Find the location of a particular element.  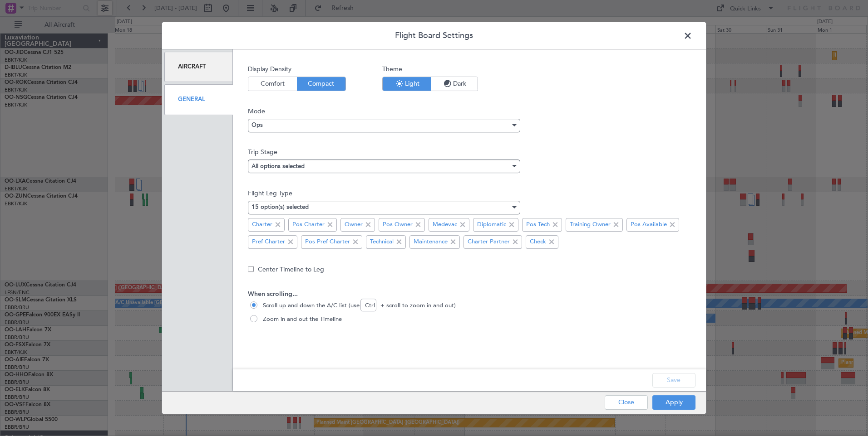

button: Comfort is located at coordinates (273, 84).